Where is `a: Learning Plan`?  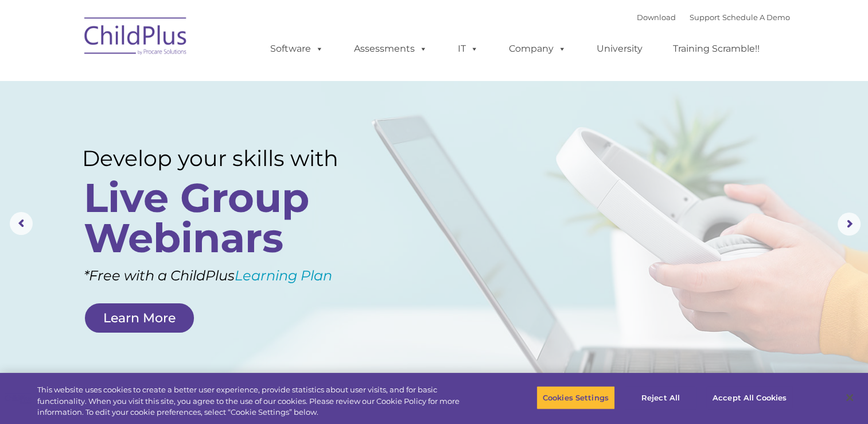
a: Learning Plan is located at coordinates (283, 275).